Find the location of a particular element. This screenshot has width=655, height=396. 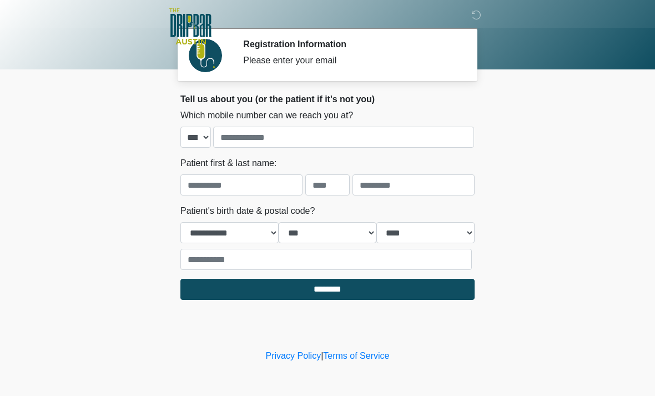

a: Terms of Service is located at coordinates (356, 355).